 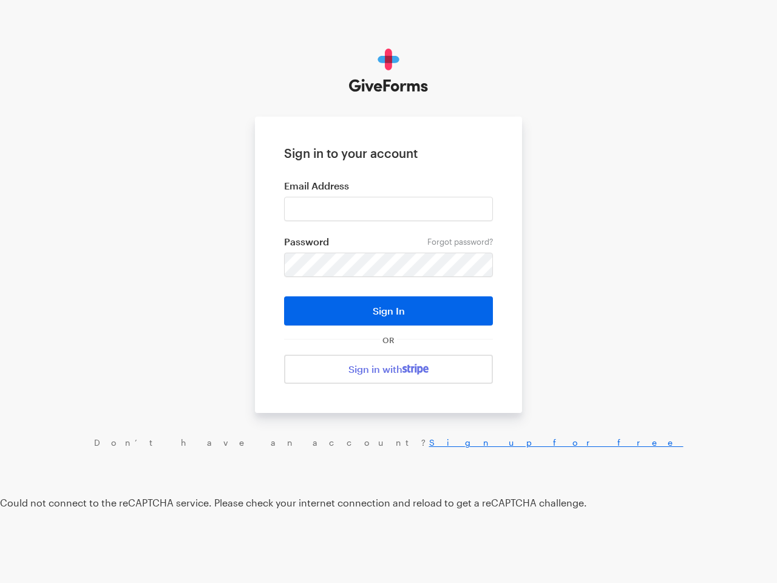 I want to click on label: Password, so click(x=388, y=242).